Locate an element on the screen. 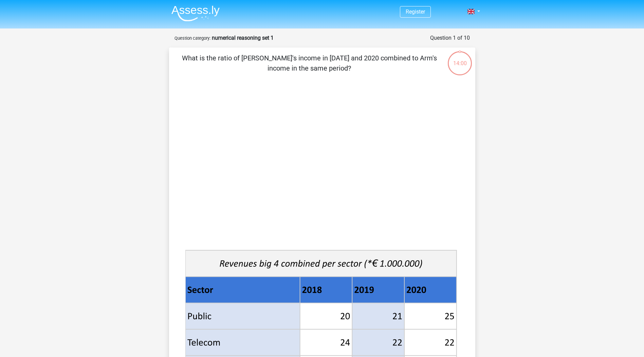 The height and width of the screenshot is (357, 644). strong: numerical reasoning set 1 is located at coordinates (243, 38).